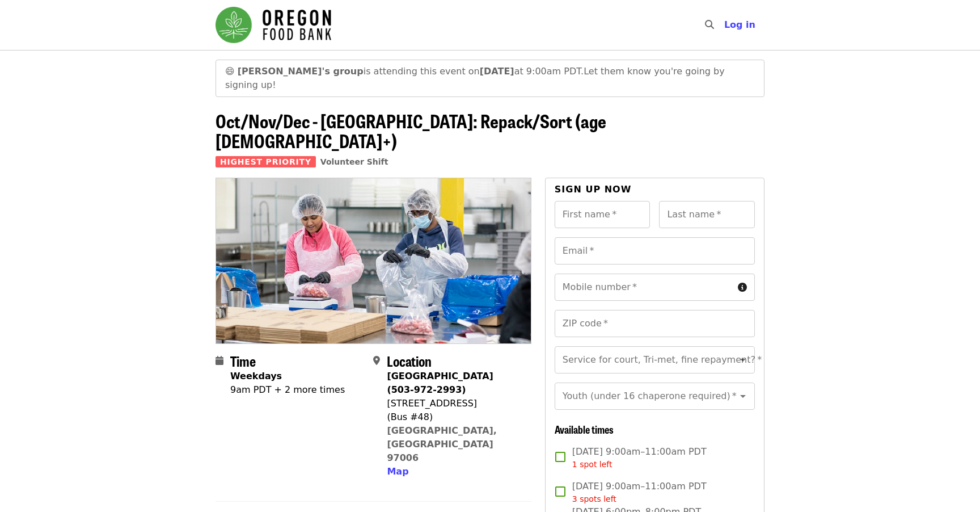  I want to click on div: 9am PDT + 2 more times, so click(288, 390).